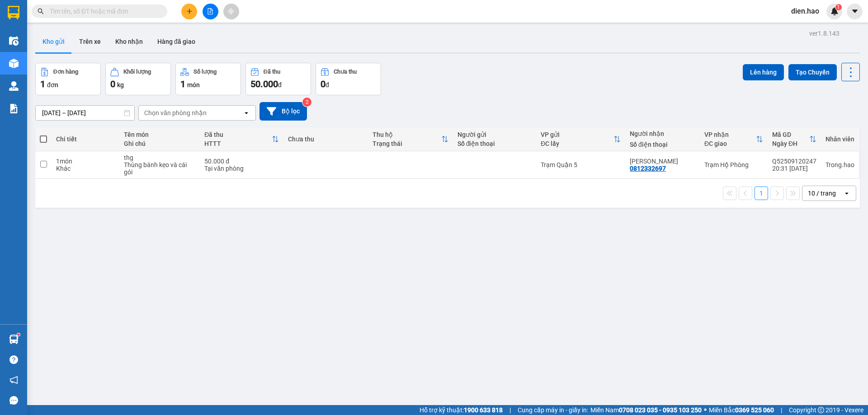 Image resolution: width=868 pixels, height=415 pixels. What do you see at coordinates (65, 72) in the screenshot?
I see `div: Đơn hàng` at bounding box center [65, 72].